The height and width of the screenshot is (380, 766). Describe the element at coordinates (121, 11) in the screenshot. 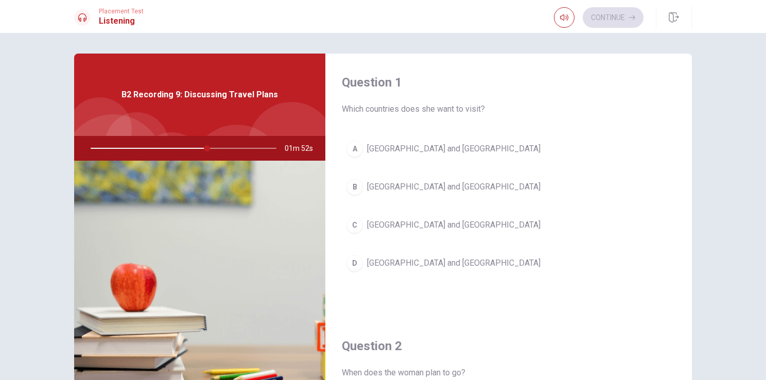

I see `span: Placement Test` at that location.